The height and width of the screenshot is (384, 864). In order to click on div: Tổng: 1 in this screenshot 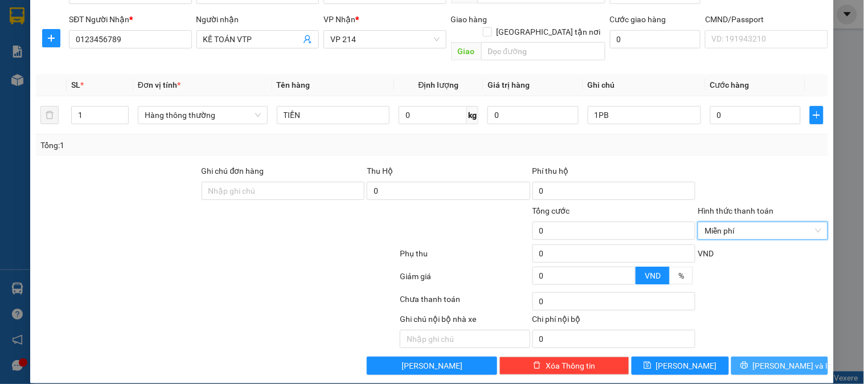, I will do `click(187, 145)`.